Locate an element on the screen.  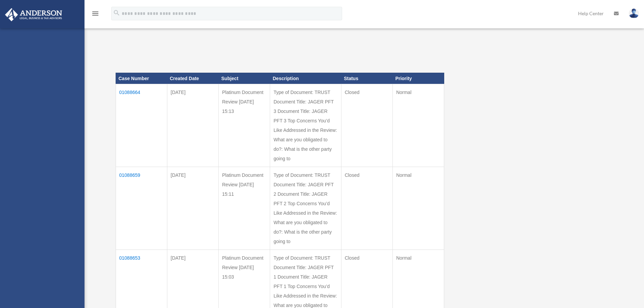
i: menu is located at coordinates (96, 14).